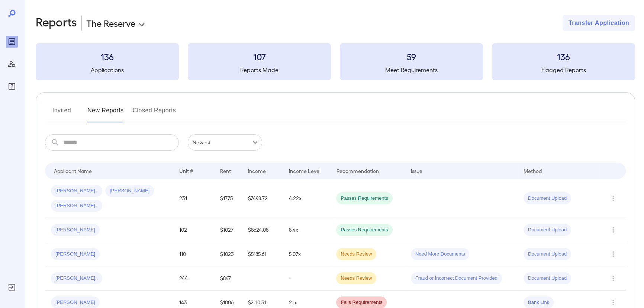  Describe the element at coordinates (357, 170) in the screenshot. I see `div: Recommendation` at that location.